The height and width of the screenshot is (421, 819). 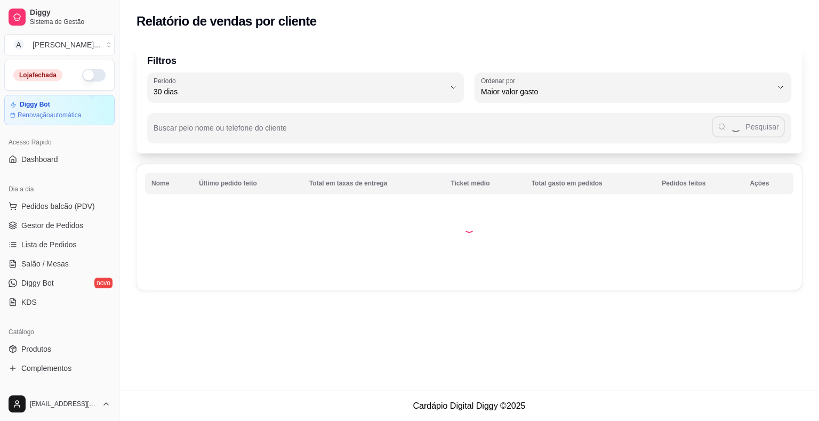 What do you see at coordinates (58, 206) in the screenshot?
I see `span: Pedidos balcão (PDV)` at bounding box center [58, 206].